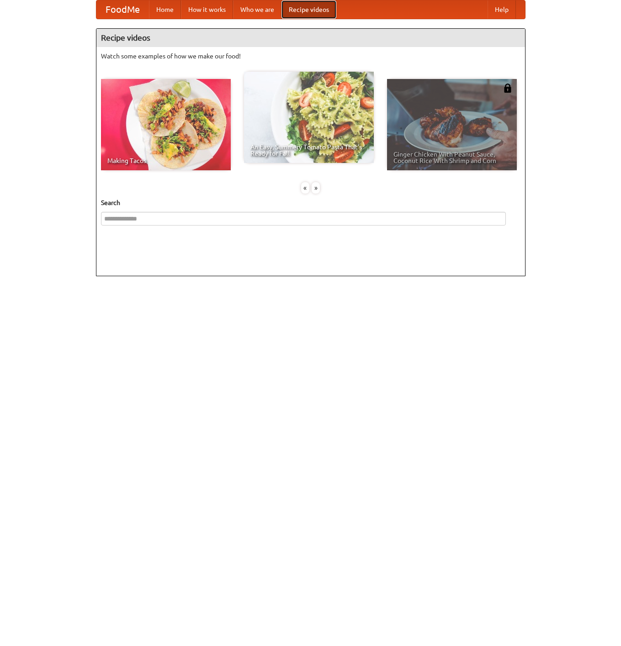 The image size is (621, 646). Describe the element at coordinates (166, 161) in the screenshot. I see `span: Making Tacos` at that location.